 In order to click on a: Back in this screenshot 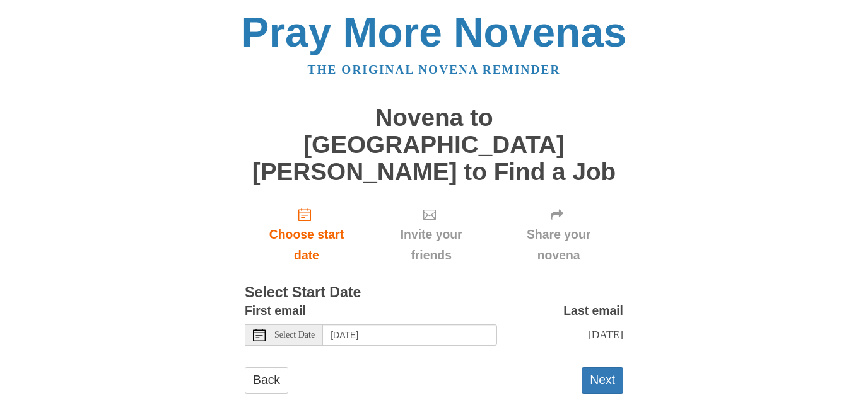, I will do `click(266, 380)`.